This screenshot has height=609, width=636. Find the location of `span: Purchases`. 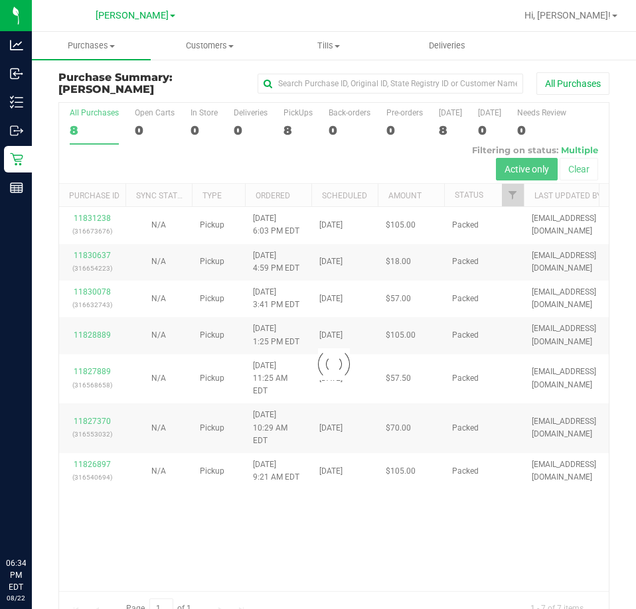

span: Purchases is located at coordinates (91, 46).